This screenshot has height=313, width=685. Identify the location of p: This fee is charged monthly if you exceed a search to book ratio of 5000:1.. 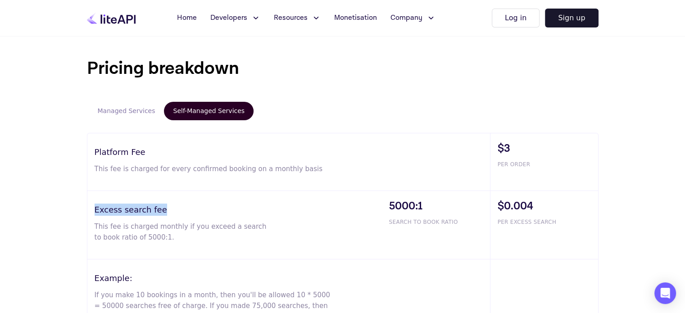
(180, 232).